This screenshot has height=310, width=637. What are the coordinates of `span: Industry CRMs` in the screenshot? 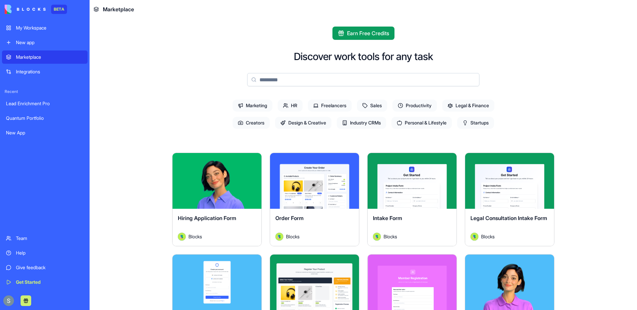 It's located at (362, 123).